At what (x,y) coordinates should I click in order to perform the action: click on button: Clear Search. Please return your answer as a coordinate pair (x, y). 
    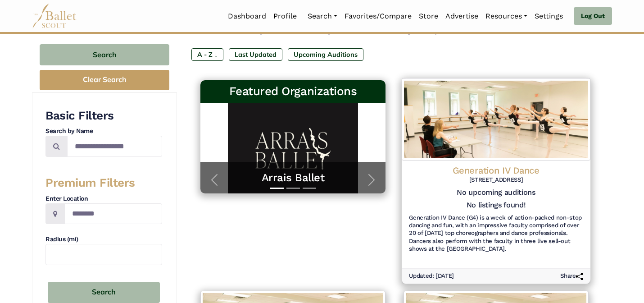
    Looking at the image, I should click on (104, 80).